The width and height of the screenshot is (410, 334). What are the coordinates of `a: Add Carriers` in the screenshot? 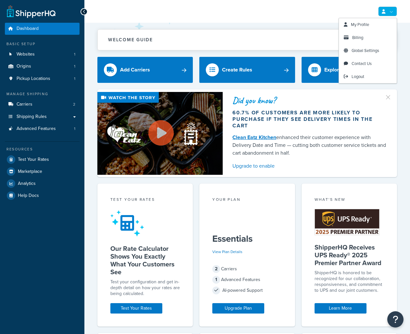 It's located at (145, 70).